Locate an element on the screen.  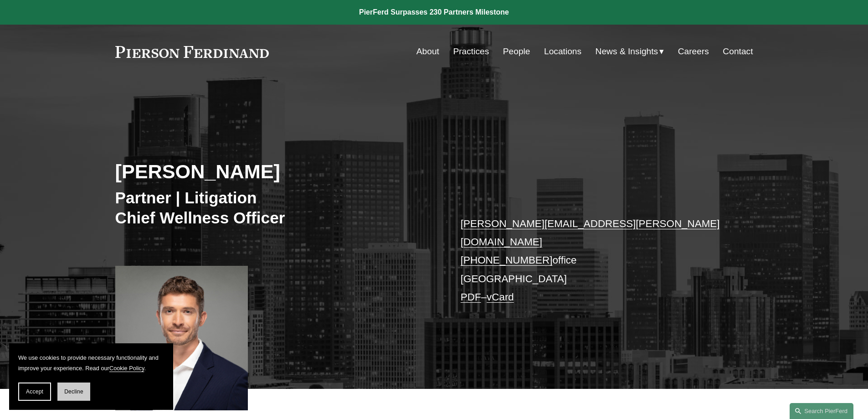
p: We use cookies to provide necessary functionality and improve your experience. Read our . is located at coordinates (91, 363).